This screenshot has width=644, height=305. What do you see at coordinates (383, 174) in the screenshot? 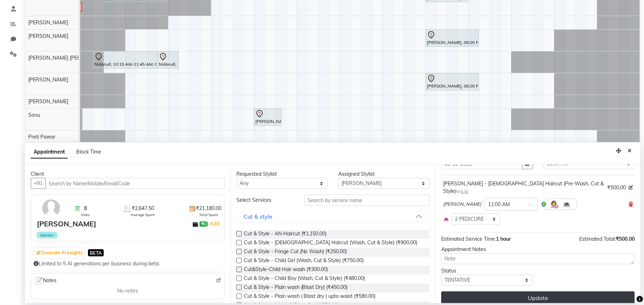
I see `div: Assigned Stylist` at bounding box center [383, 174].